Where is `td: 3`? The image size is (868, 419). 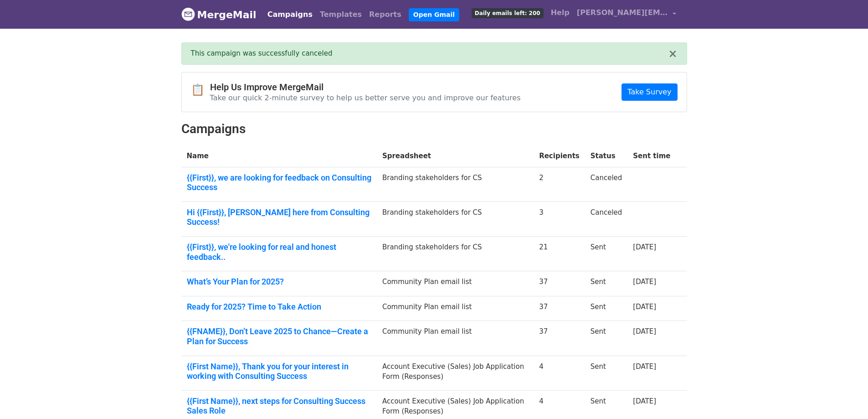
td: 3 is located at coordinates (559, 219).